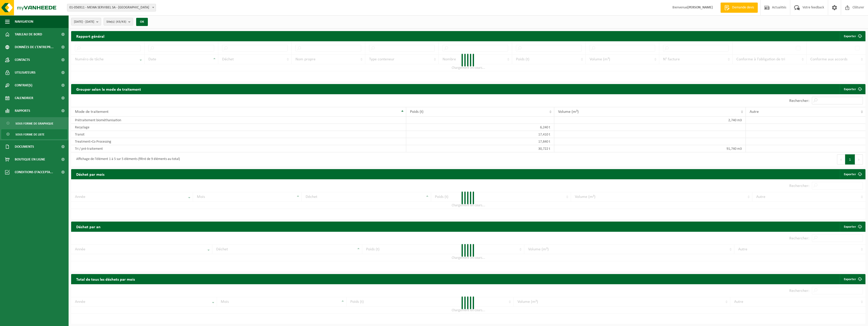  What do you see at coordinates (34, 134) in the screenshot?
I see `a: Sous forme de liste` at bounding box center [34, 134].